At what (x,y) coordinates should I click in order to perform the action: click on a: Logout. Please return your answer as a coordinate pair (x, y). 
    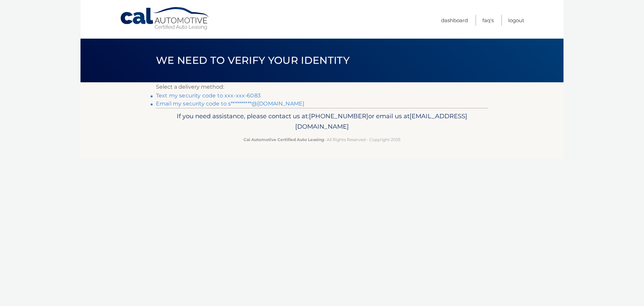
    Looking at the image, I should click on (516, 20).